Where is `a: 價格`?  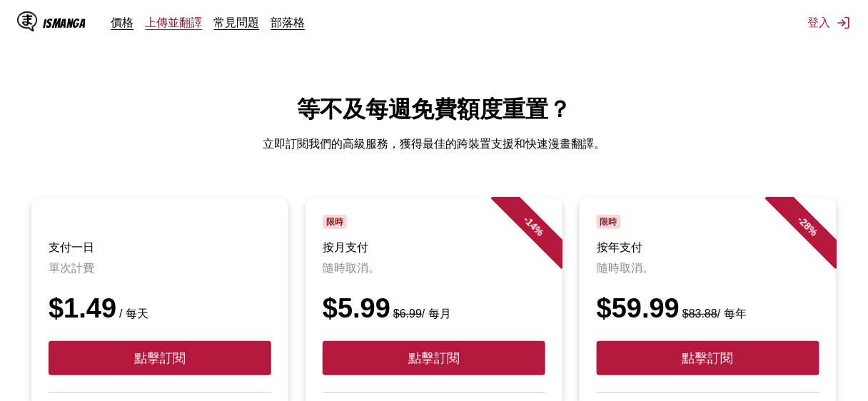
a: 價格 is located at coordinates (122, 22).